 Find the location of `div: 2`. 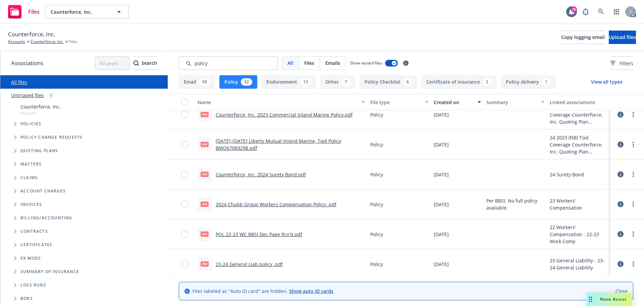

div: 2 is located at coordinates (487, 82).